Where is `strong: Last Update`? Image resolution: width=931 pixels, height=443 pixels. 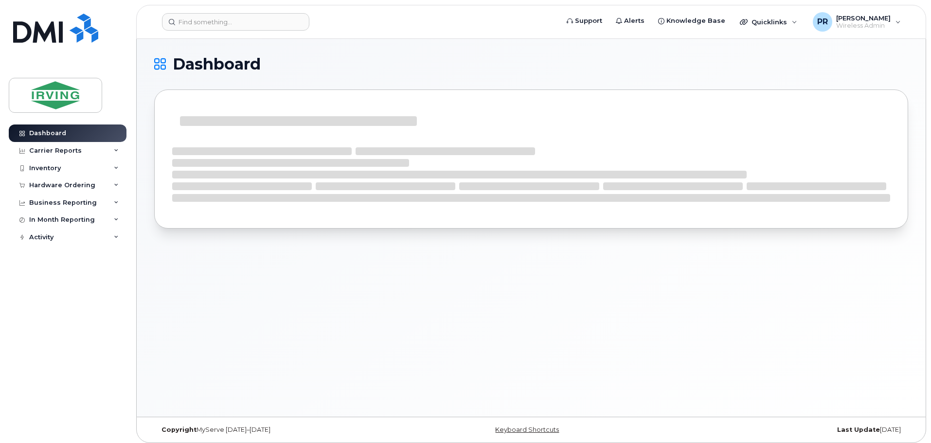 strong: Last Update is located at coordinates (859, 430).